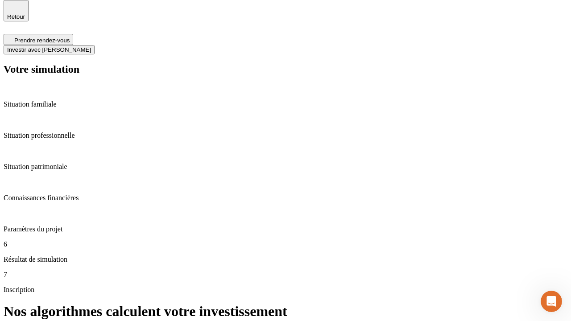 Image resolution: width=571 pixels, height=321 pixels. I want to click on p: 6, so click(285, 244).